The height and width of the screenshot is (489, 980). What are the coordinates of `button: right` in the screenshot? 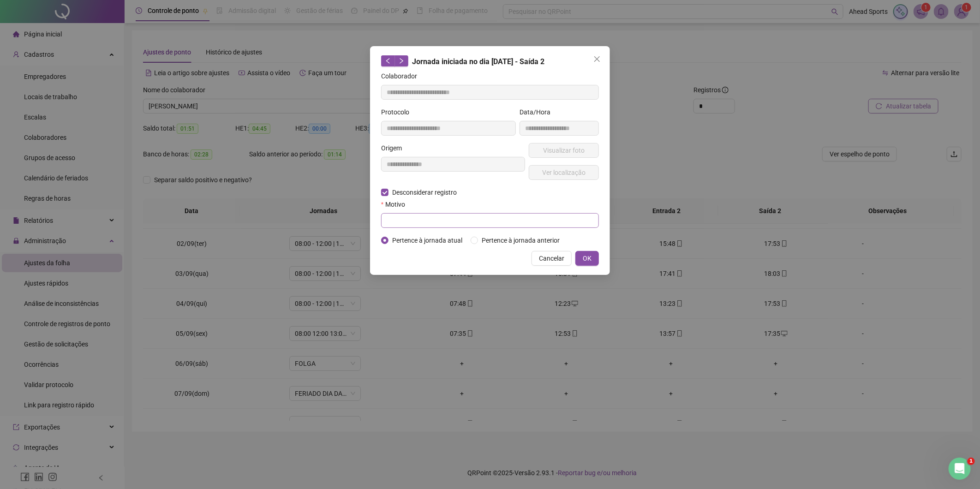 It's located at (402, 61).